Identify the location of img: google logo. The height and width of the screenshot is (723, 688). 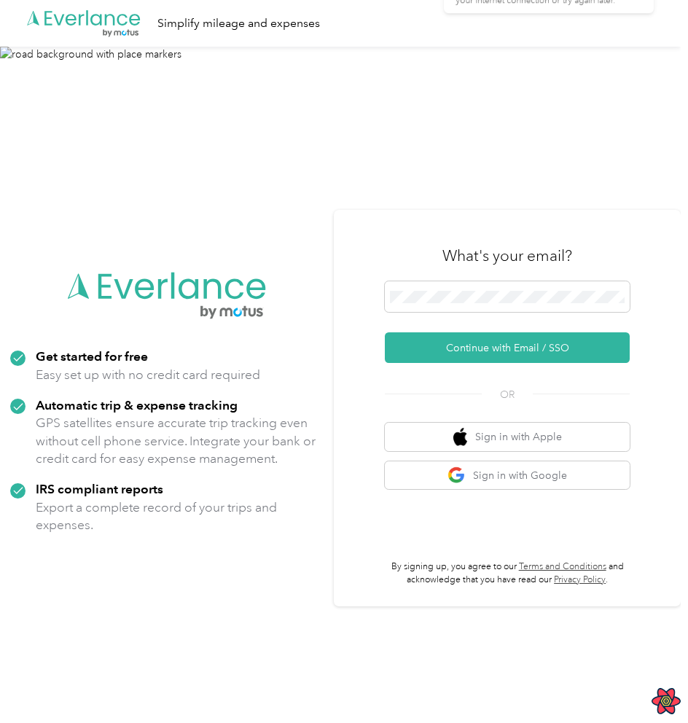
(456, 475).